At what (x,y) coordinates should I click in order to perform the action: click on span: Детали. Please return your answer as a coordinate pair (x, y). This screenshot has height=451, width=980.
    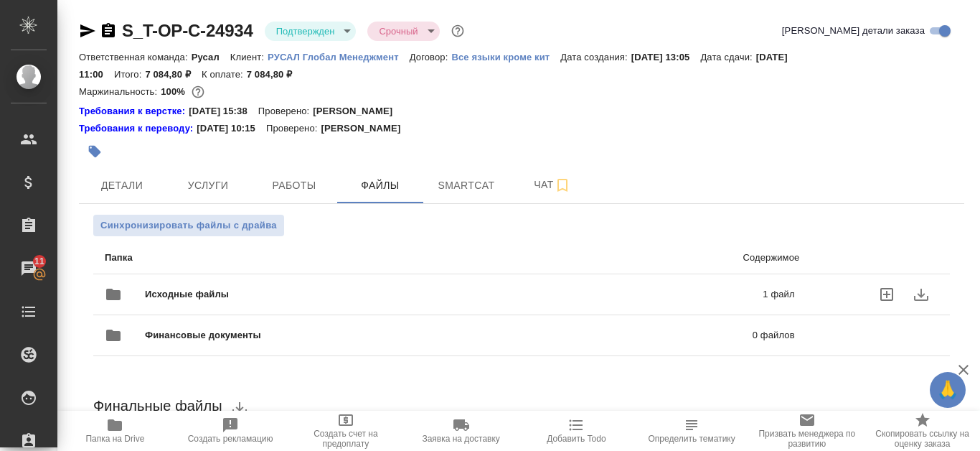
    Looking at the image, I should click on (122, 185).